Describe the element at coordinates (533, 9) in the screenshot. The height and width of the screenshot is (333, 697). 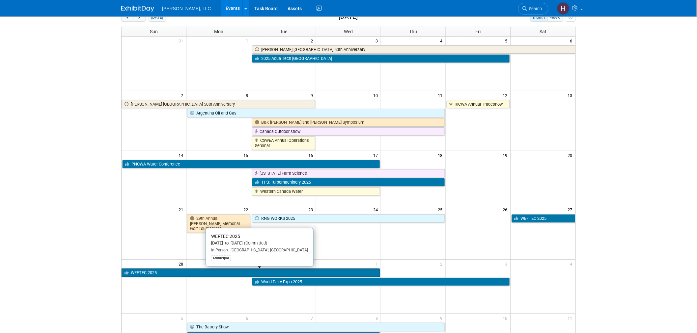
I see `a: Search` at that location.